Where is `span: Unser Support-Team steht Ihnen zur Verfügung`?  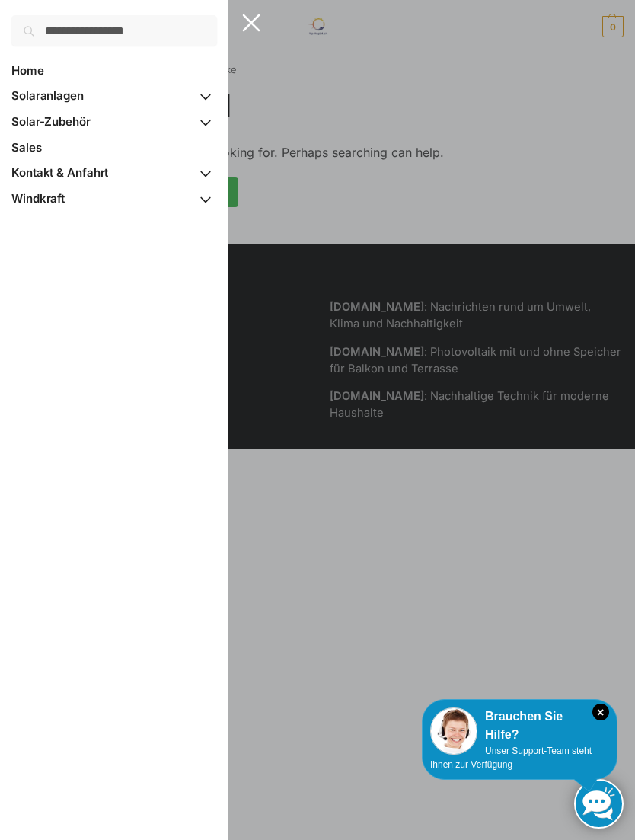 span: Unser Support-Team steht Ihnen zur Verfügung is located at coordinates (511, 758).